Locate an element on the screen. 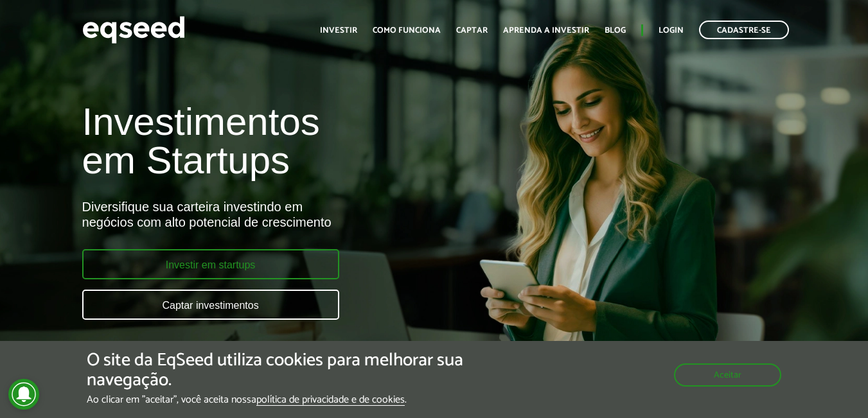 Image resolution: width=868 pixels, height=418 pixels. img: EqSeed is located at coordinates (134, 29).